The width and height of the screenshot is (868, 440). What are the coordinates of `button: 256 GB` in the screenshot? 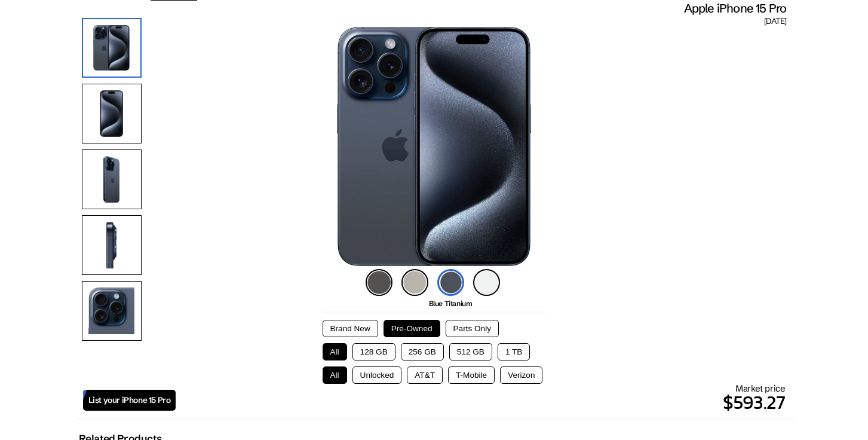 It's located at (422, 351).